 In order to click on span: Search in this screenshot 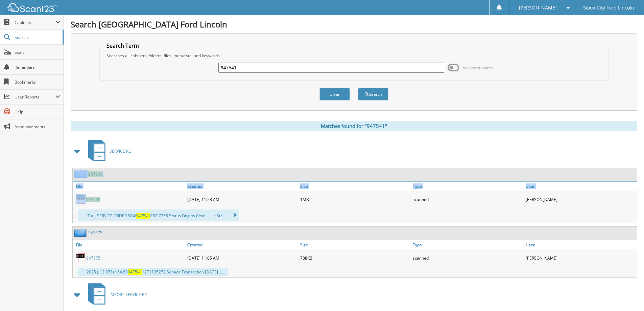, I will do `click(37, 37)`.